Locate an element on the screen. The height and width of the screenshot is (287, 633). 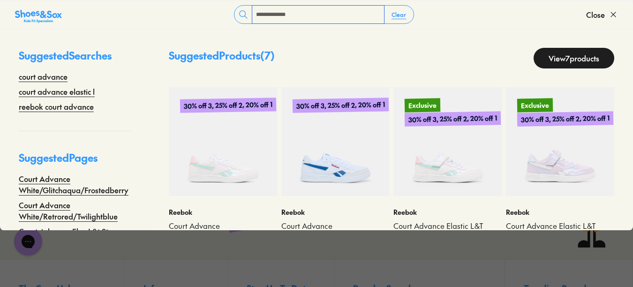
a: Shoes &amp; Sox is located at coordinates (38, 15).